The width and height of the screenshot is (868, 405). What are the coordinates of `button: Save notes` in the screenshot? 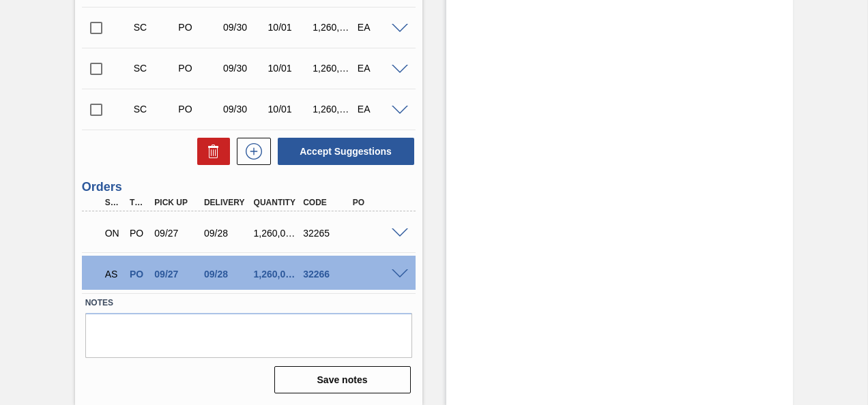 It's located at (343, 380).